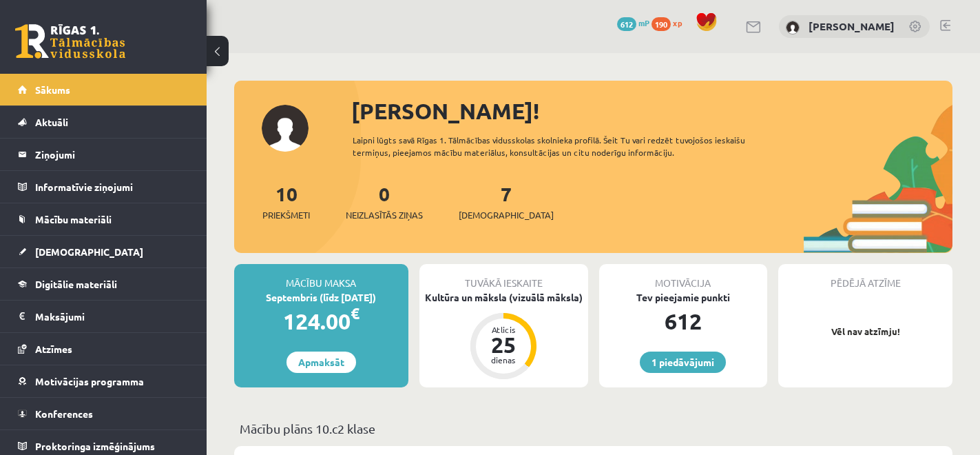  Describe the element at coordinates (64, 414) in the screenshot. I see `span: Konferences` at that location.